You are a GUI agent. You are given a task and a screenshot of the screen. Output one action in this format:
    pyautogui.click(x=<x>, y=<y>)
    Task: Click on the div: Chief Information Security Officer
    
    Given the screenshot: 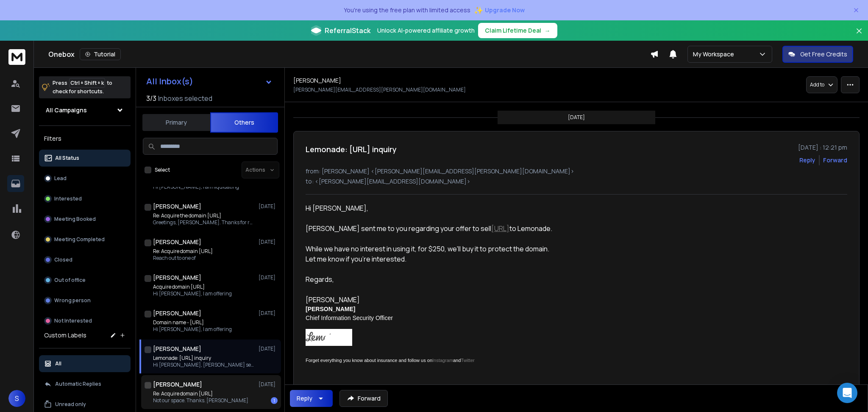 What is the action you would take?
    pyautogui.click(x=429, y=318)
    